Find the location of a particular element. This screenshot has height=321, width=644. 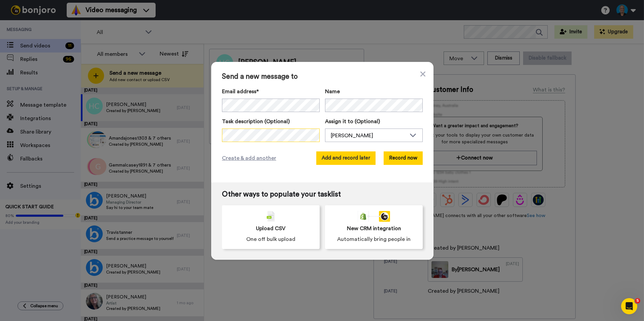

span: Automatically bring people in is located at coordinates (374, 239).